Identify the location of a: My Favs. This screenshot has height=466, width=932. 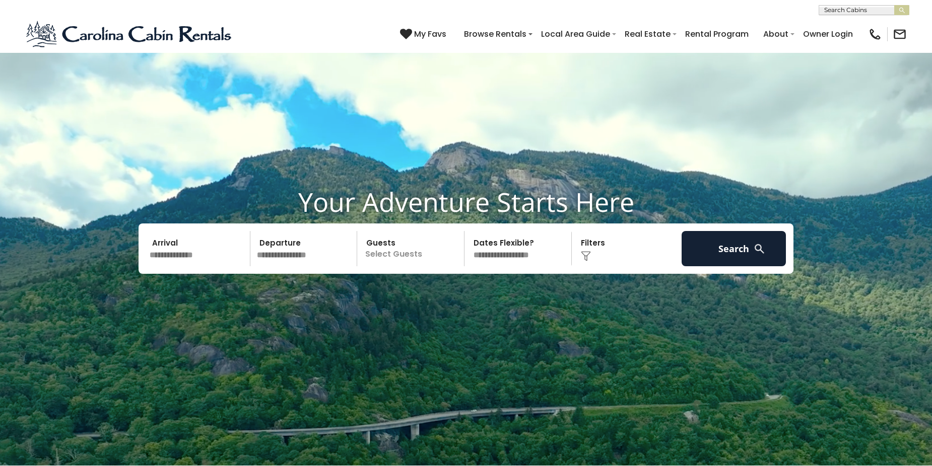
(424, 34).